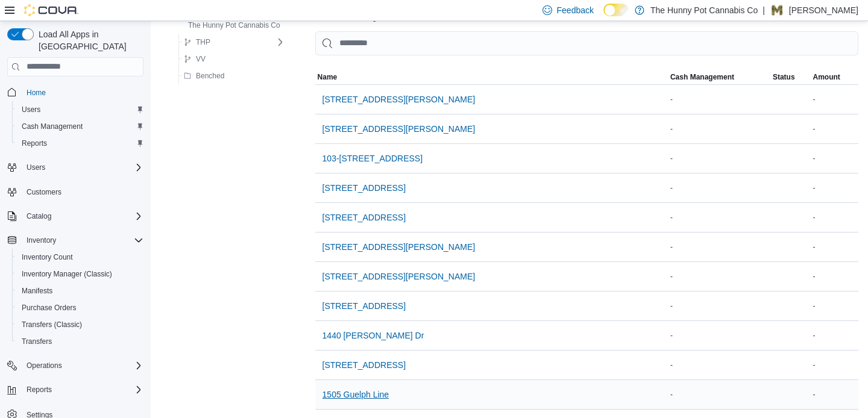 Image resolution: width=868 pixels, height=418 pixels. I want to click on input: Dark Mode, so click(616, 9).